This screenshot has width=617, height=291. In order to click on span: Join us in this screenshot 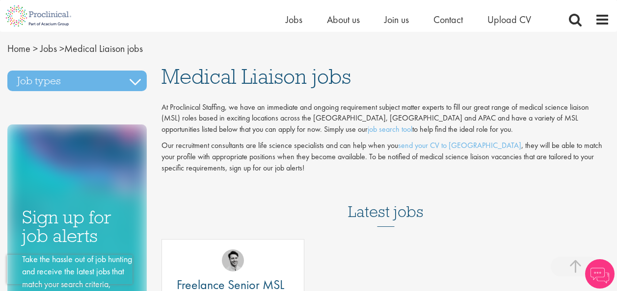, I will do `click(396, 20)`.